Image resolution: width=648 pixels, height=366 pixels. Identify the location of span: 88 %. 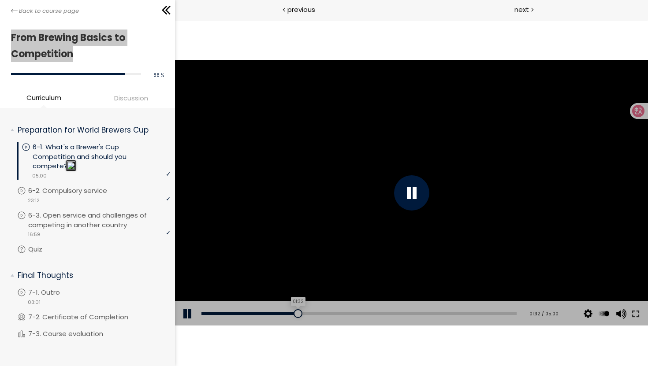
(159, 75).